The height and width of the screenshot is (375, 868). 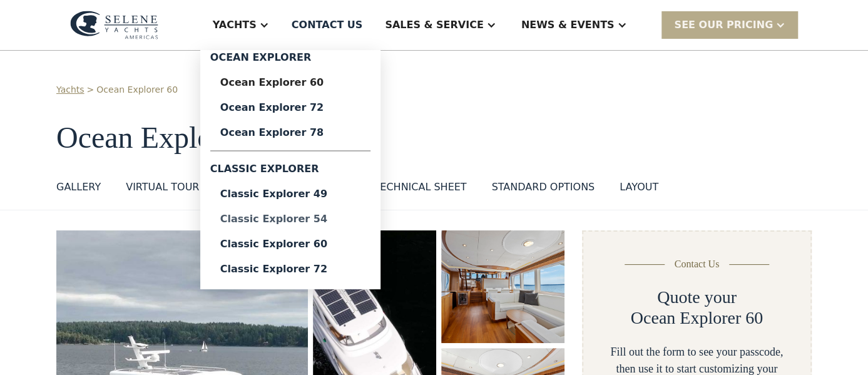 I want to click on div: layout, so click(x=638, y=188).